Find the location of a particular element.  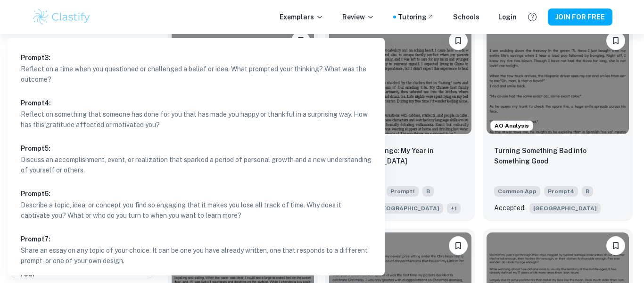

h6: Prompt 7 : is located at coordinates (36, 239).